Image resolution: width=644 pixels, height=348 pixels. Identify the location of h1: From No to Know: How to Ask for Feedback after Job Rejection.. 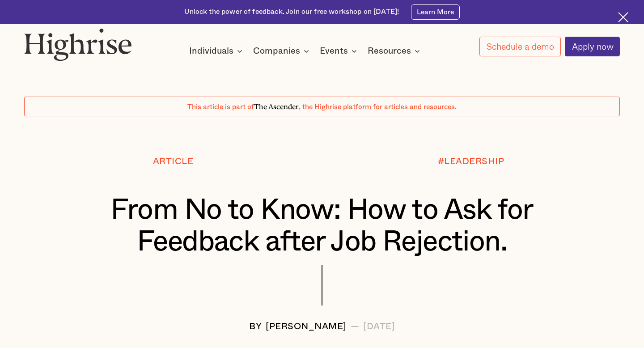
(322, 226).